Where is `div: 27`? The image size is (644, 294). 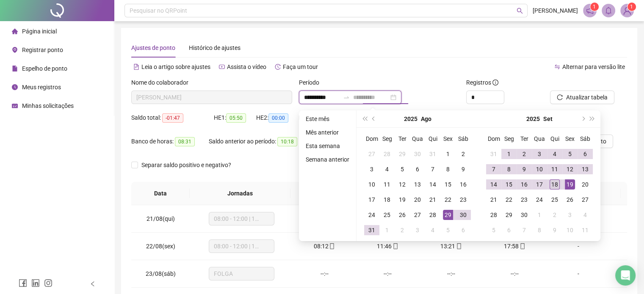 div: 27 is located at coordinates (586, 200).